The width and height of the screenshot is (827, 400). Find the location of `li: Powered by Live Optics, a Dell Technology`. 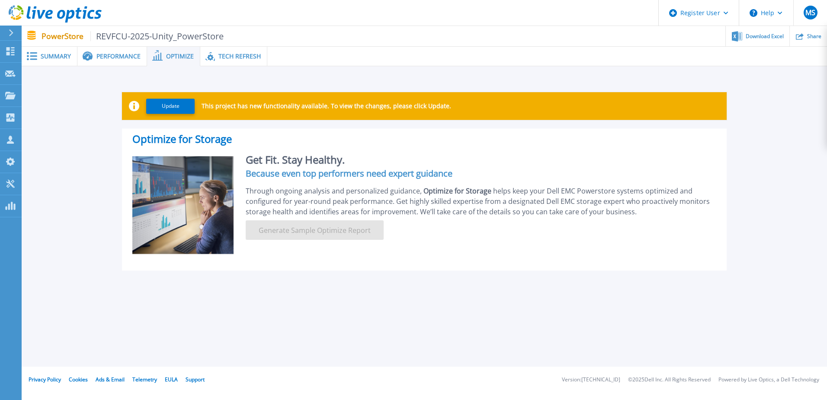

li: Powered by Live Optics, a Dell Technology is located at coordinates (769, 380).